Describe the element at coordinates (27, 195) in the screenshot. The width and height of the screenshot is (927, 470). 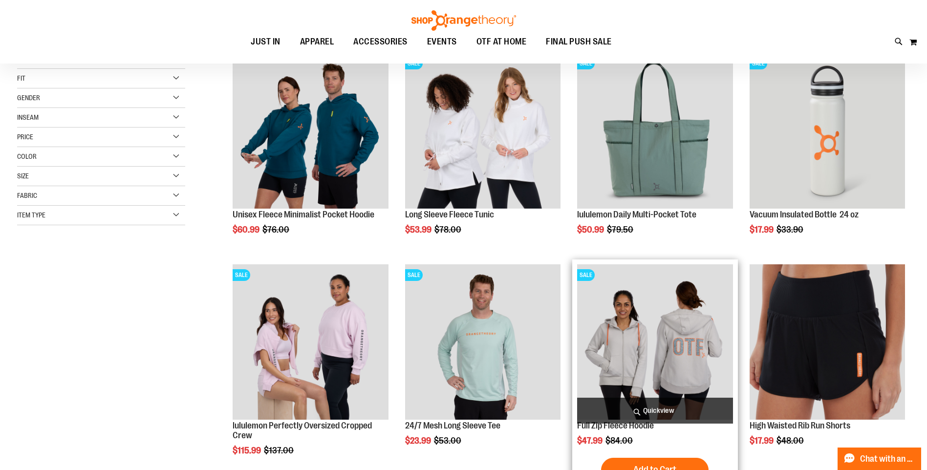
I see `span: Fabric` at that location.